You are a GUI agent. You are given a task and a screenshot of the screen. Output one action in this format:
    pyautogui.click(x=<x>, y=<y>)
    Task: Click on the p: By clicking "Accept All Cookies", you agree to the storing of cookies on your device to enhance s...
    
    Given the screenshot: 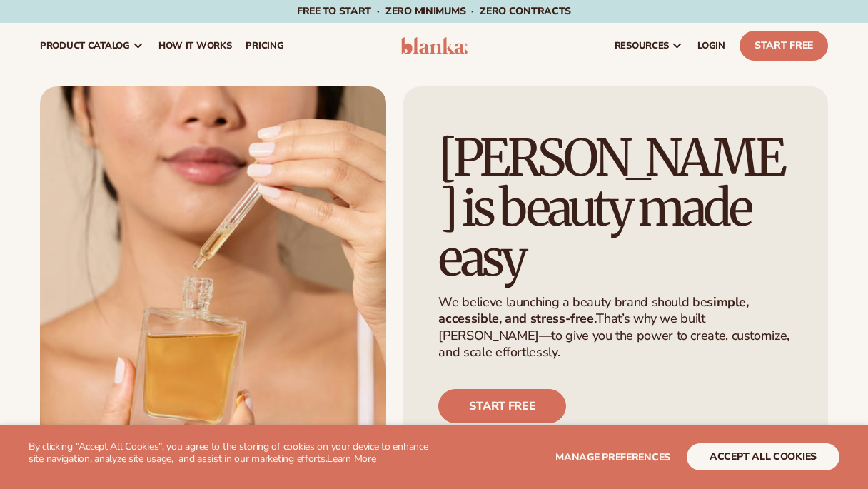 What is the action you would take?
    pyautogui.click(x=231, y=453)
    